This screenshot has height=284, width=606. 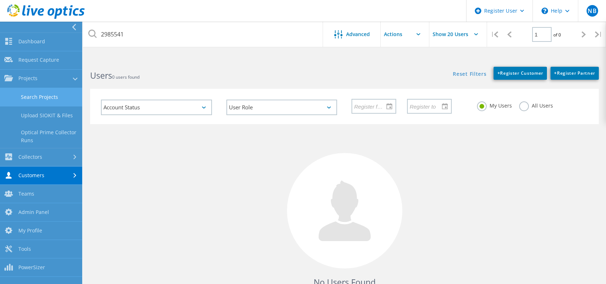 What do you see at coordinates (536, 105) in the screenshot?
I see `label: All Users` at bounding box center [536, 105].